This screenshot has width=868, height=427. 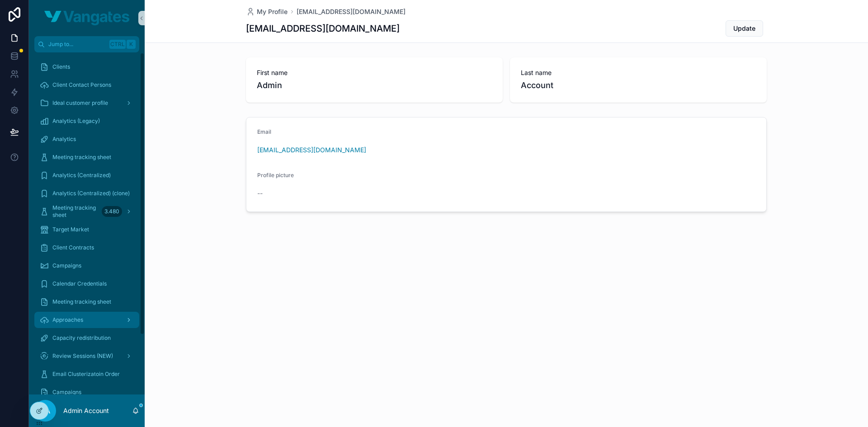 What do you see at coordinates (61, 67) in the screenshot?
I see `span: Clients` at bounding box center [61, 67].